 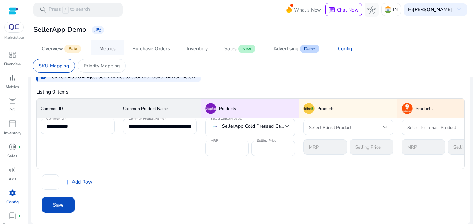 What do you see at coordinates (215, 126) in the screenshot?
I see `img: SellerApp Cold Pressed Castor Oil - 120 ml` at bounding box center [215, 126].